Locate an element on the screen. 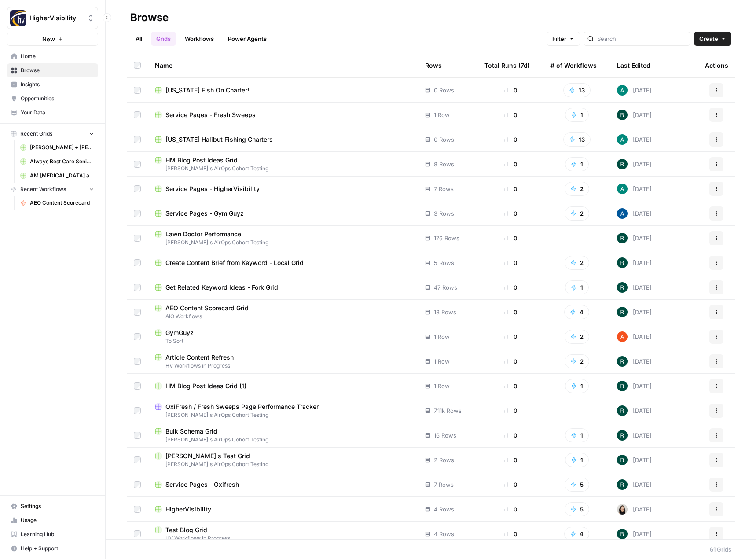  span: Learning Hub is located at coordinates (57, 534).